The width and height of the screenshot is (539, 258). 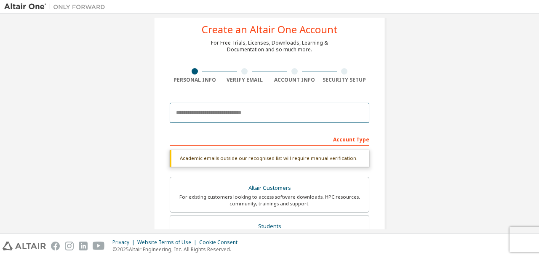 What do you see at coordinates (270, 29) in the screenshot?
I see `div: Create an Altair One Account` at bounding box center [270, 29].